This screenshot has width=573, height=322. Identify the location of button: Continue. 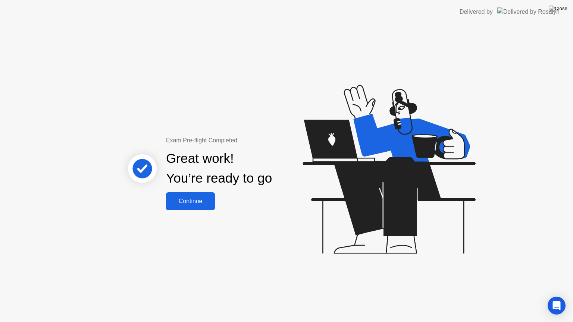
(190, 202).